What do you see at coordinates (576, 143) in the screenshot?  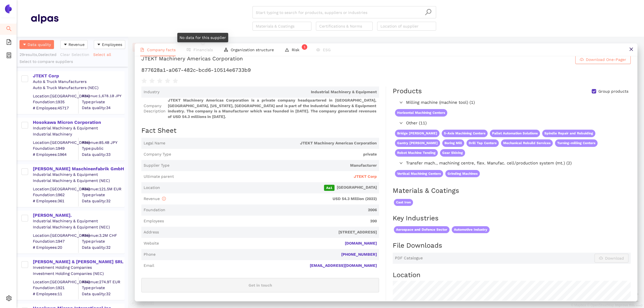 I see `span: Turning-milling Centers` at bounding box center [576, 143].